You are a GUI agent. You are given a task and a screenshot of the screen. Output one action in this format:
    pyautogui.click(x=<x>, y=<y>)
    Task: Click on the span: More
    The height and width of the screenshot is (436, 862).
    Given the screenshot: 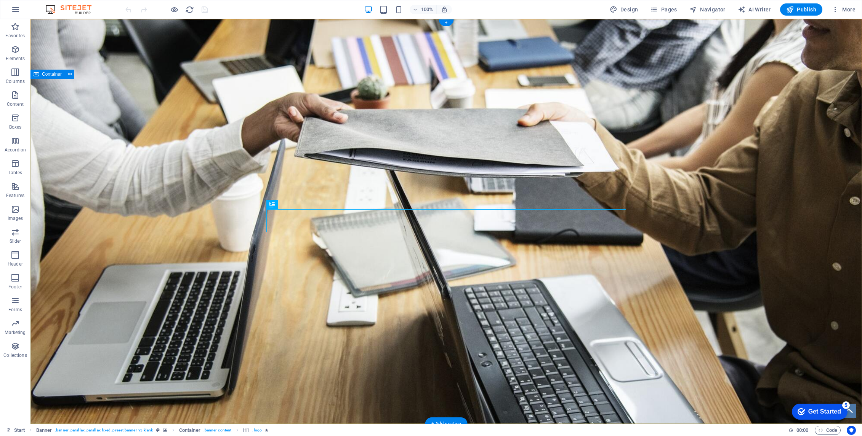 What is the action you would take?
    pyautogui.click(x=843, y=10)
    